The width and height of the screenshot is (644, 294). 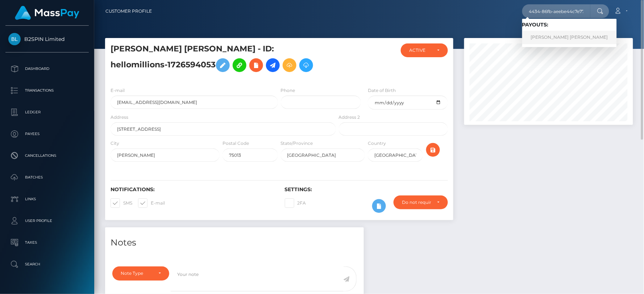 I want to click on a: Ledger, so click(x=47, y=112).